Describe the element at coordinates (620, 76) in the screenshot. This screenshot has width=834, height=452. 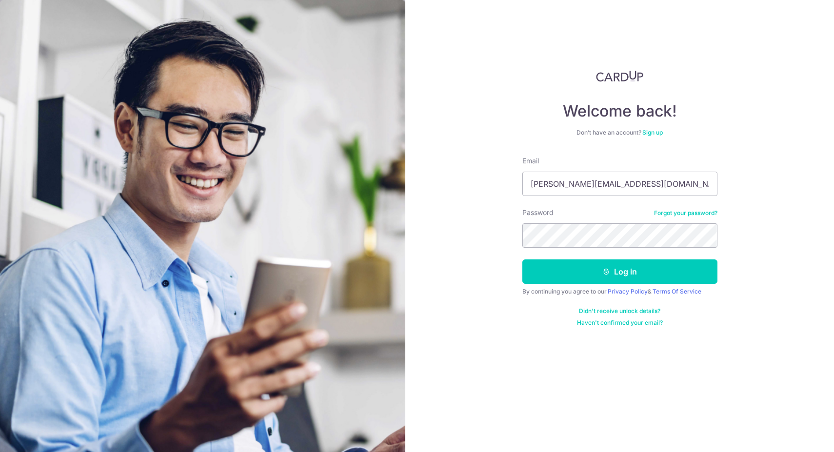
I see `img: CardUp Logo` at that location.